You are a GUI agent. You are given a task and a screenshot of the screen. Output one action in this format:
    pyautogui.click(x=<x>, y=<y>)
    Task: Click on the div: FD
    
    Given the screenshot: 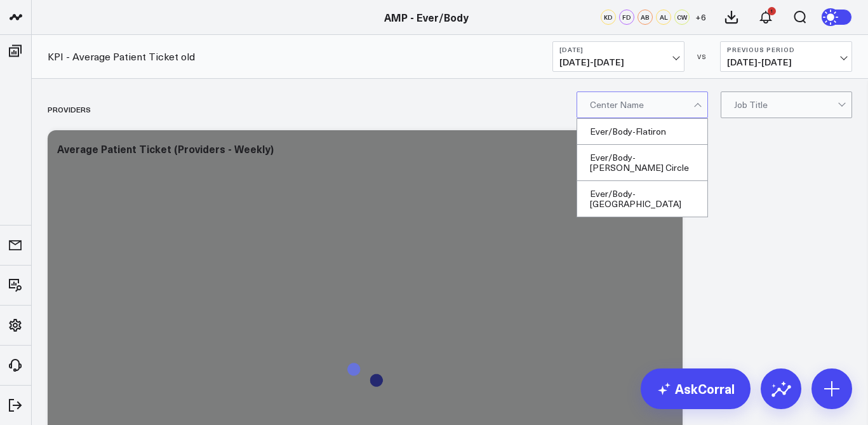 What is the action you would take?
    pyautogui.click(x=627, y=18)
    